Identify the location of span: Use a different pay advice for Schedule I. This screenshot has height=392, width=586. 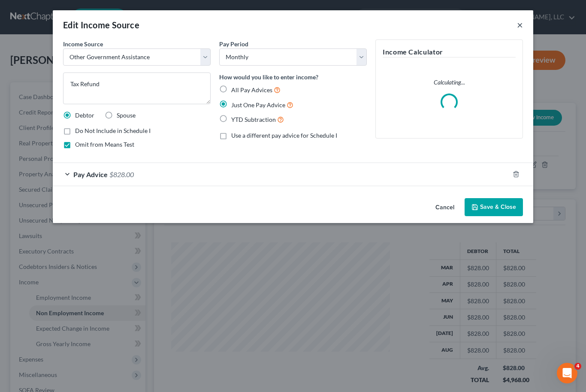
(284, 135).